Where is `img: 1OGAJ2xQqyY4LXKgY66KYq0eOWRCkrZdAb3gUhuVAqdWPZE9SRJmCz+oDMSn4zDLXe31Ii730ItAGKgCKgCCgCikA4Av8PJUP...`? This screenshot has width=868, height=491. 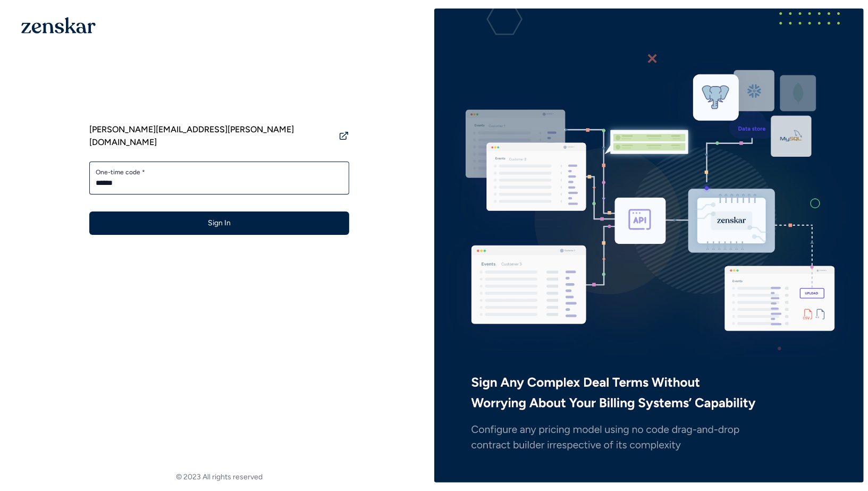 img: 1OGAJ2xQqyY4LXKgY66KYq0eOWRCkrZdAb3gUhuVAqdWPZE9SRJmCz+oDMSn4zDLXe31Ii730ItAGKgCKgCCgCikA4Av8PJUP... is located at coordinates (59, 25).